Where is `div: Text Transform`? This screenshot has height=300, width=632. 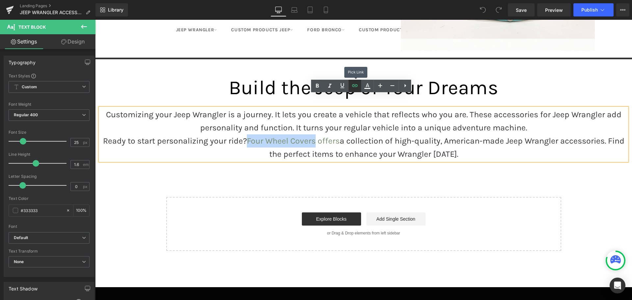
div: Text Transform is located at coordinates (49, 251).